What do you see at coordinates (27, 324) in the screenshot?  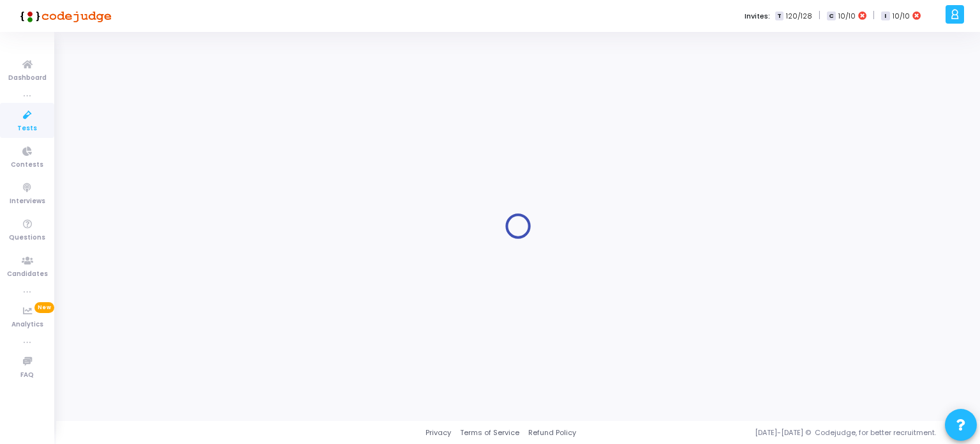 I see `span: Analytics` at bounding box center [27, 324].